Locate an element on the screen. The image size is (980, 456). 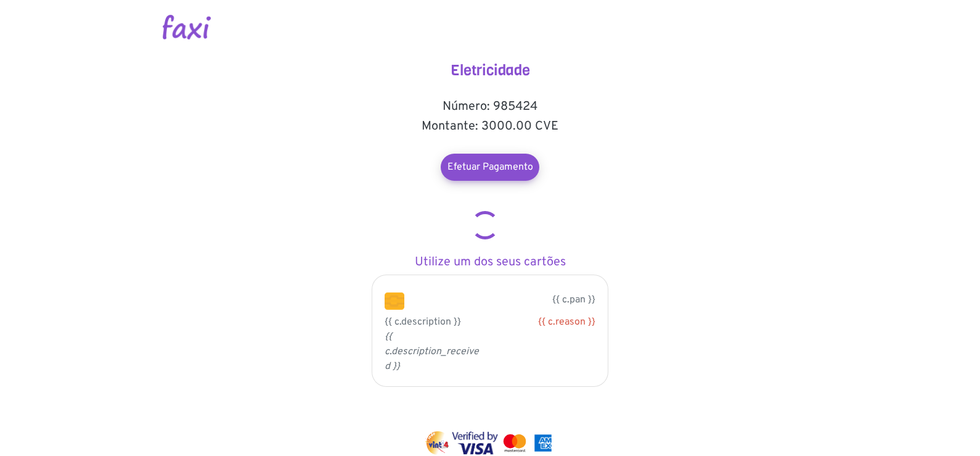
h5: Utilize um dos seus cartões is located at coordinates (490, 262).